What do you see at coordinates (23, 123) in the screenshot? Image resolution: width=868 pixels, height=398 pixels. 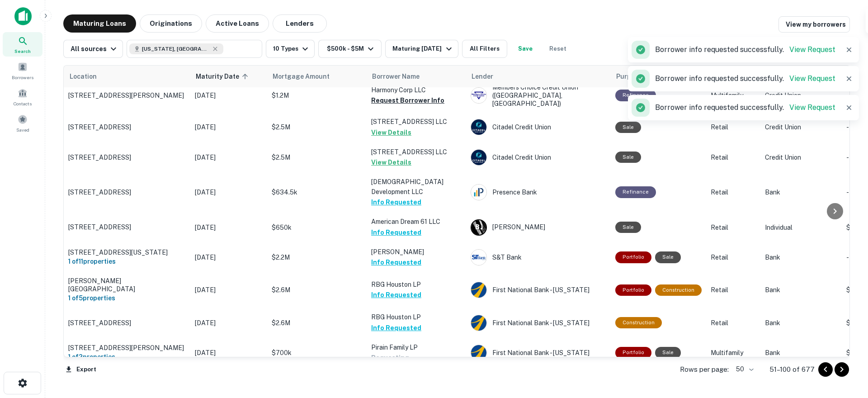 I see `a: Saved` at bounding box center [23, 123].